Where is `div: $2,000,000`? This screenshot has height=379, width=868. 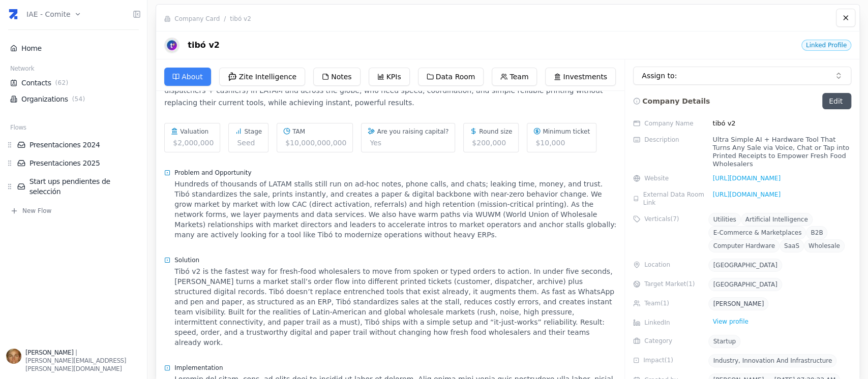 div: $2,000,000 is located at coordinates (192, 142).